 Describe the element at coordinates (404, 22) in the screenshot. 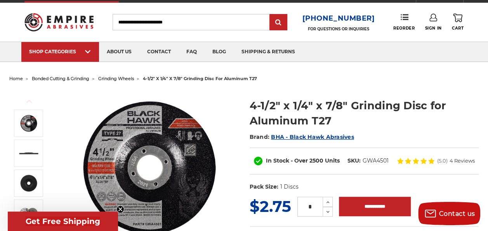

I see `a: Reorder` at that location.